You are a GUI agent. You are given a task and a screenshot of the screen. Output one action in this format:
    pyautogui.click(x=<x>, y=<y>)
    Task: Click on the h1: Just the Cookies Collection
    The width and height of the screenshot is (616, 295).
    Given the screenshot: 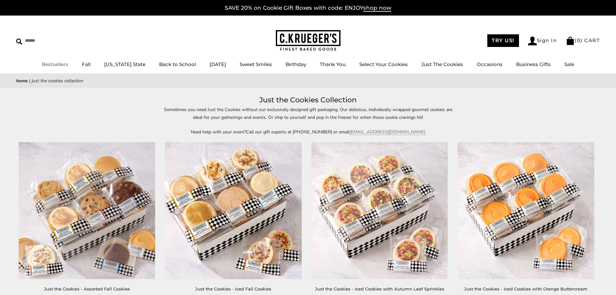 What is the action you would take?
    pyautogui.click(x=308, y=100)
    